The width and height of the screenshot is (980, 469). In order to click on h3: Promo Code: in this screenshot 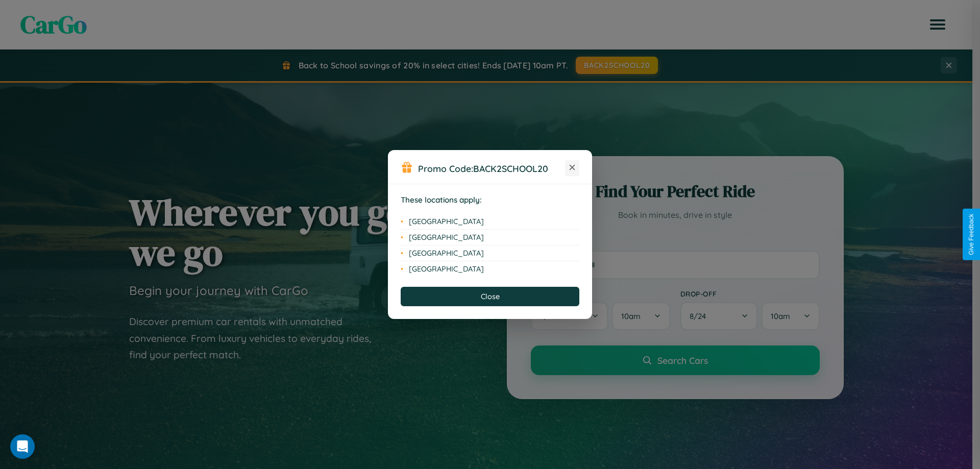, I will do `click(492, 169)`.